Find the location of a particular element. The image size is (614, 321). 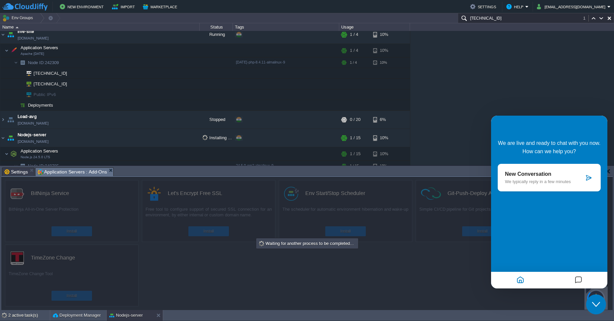

div: Usage is located at coordinates (375, 27).